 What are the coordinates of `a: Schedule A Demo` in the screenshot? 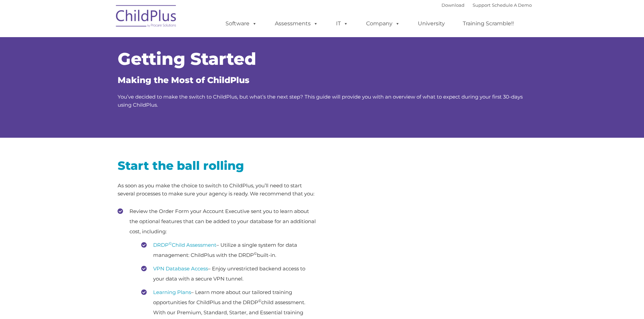 It's located at (511, 5).